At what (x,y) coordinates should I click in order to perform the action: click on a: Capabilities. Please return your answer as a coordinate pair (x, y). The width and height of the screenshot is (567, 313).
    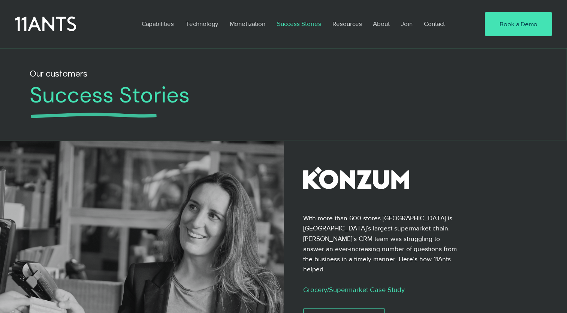
    Looking at the image, I should click on (158, 24).